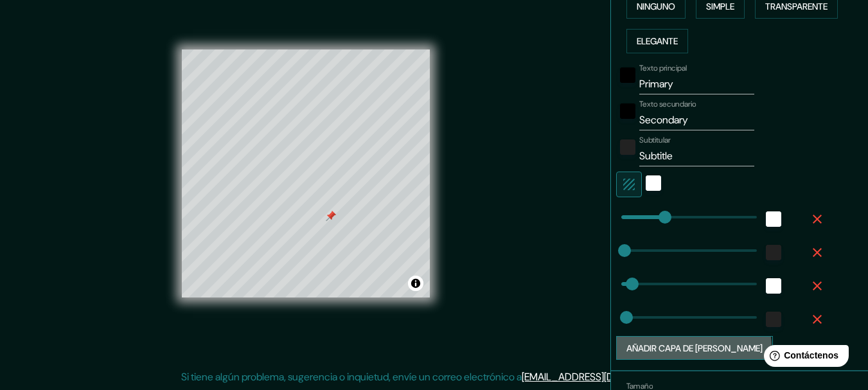 The height and width of the screenshot is (390, 868). Describe the element at coordinates (656, 7) in the screenshot. I see `font: Ninguno` at that location.